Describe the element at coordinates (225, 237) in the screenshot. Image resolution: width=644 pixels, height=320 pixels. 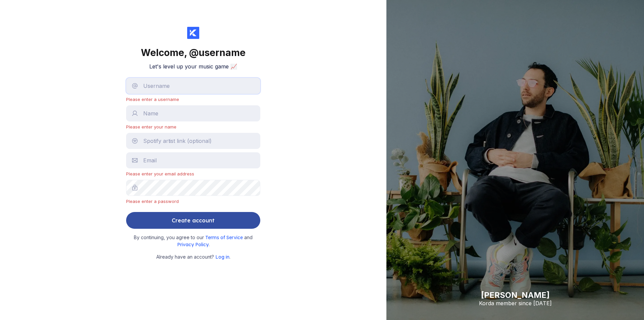
I see `a: Terms of Service` at that location.